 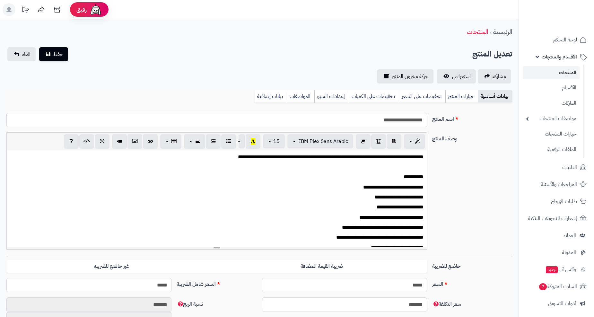 I want to click on button: 15, so click(x=274, y=141).